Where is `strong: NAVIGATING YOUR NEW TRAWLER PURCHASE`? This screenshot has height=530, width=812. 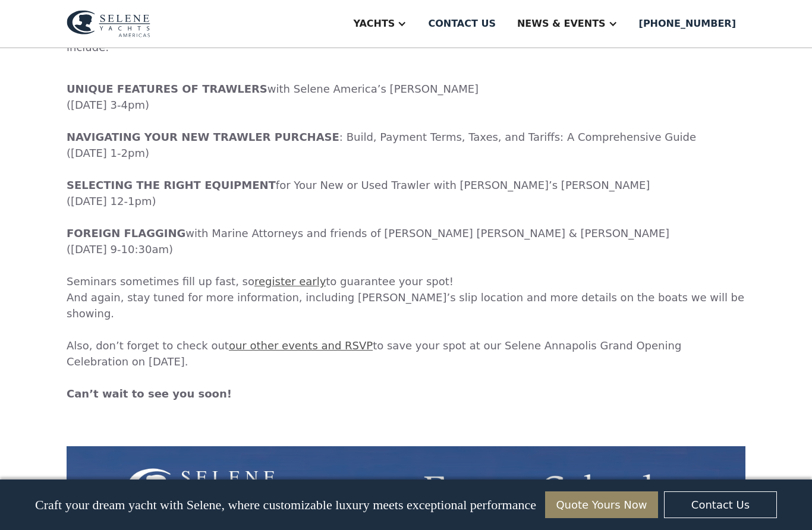 strong: NAVIGATING YOUR NEW TRAWLER PURCHASE is located at coordinates (203, 137).